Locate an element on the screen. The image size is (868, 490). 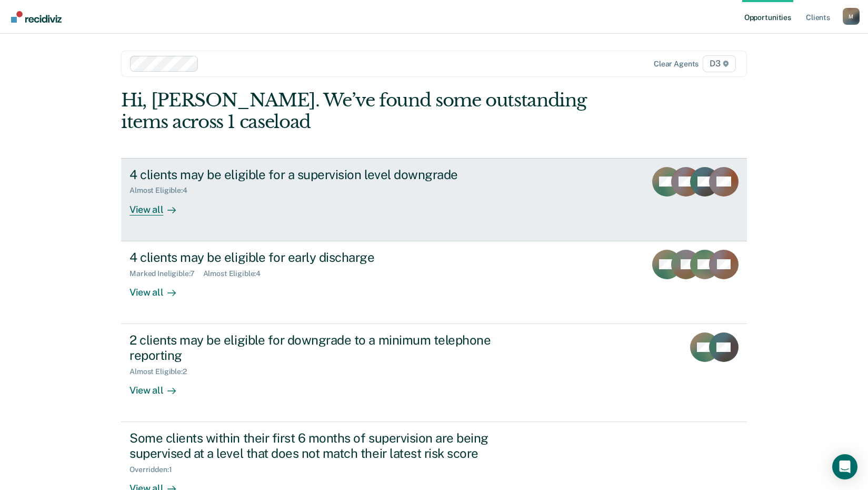
div: M is located at coordinates (851, 17).